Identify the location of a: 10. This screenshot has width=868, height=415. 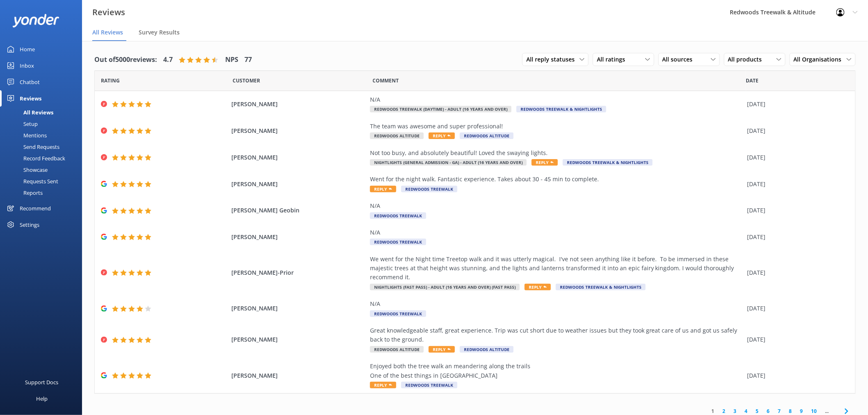
(814, 411).